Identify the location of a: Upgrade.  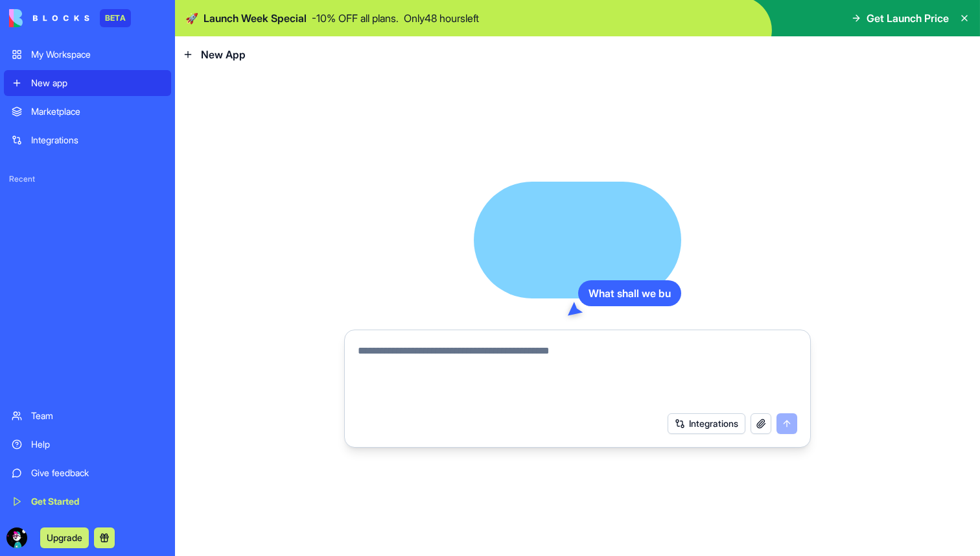
(64, 537).